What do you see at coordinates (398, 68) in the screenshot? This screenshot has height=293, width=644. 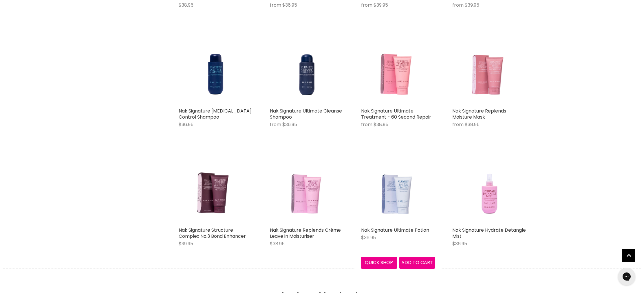 I see `img: Nak Signature Ultimate Treatment - 60 Second Repair` at bounding box center [398, 68].